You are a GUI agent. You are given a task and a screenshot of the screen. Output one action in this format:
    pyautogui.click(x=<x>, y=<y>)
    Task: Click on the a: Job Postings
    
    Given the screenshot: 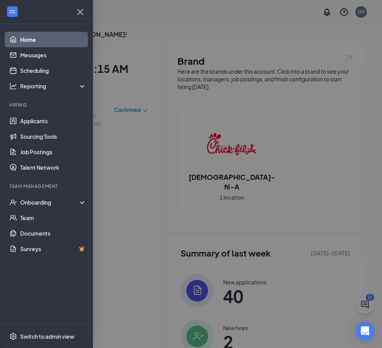 What is the action you would take?
    pyautogui.click(x=53, y=152)
    